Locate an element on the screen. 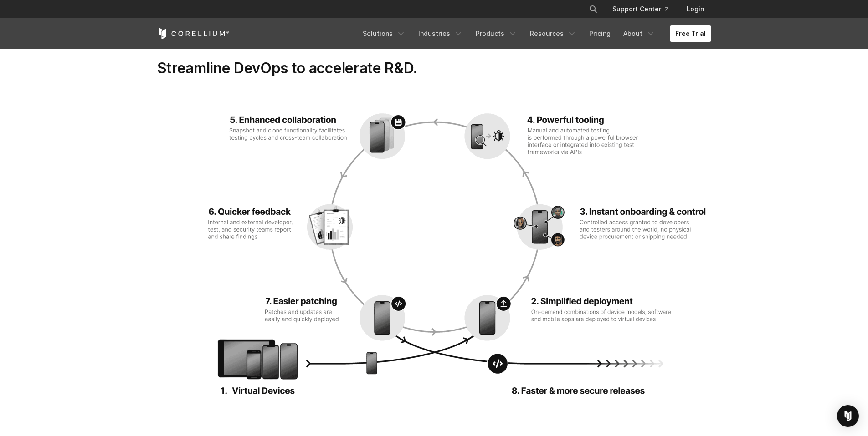 The image size is (868, 436). h3: Streamline DevOps to accelerate R&D. is located at coordinates (339, 68).